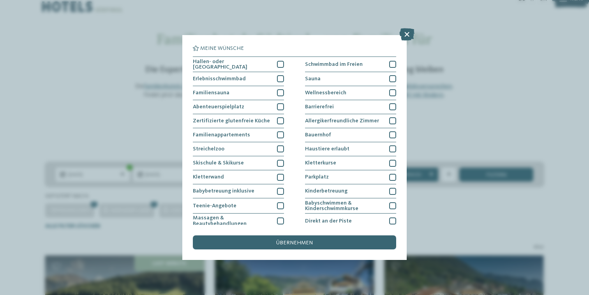 Image resolution: width=589 pixels, height=295 pixels. I want to click on span: Sauna, so click(313, 79).